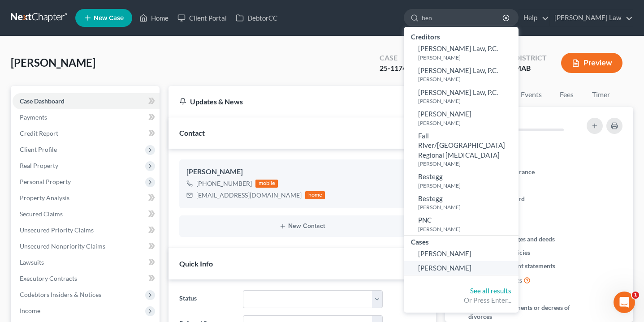 The image size is (644, 322). What do you see at coordinates (86, 117) in the screenshot?
I see `a: Payments` at bounding box center [86, 117].